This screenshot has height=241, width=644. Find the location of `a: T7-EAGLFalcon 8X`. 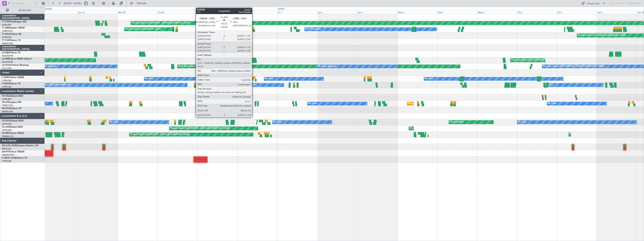

a: T7-EAGLFalcon 8X is located at coordinates (12, 34).